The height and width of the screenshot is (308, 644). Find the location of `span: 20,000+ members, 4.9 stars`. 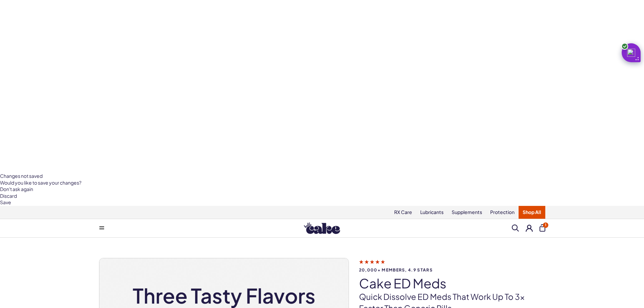

span: 20,000+ members, 4.9 stars is located at coordinates (452, 270).